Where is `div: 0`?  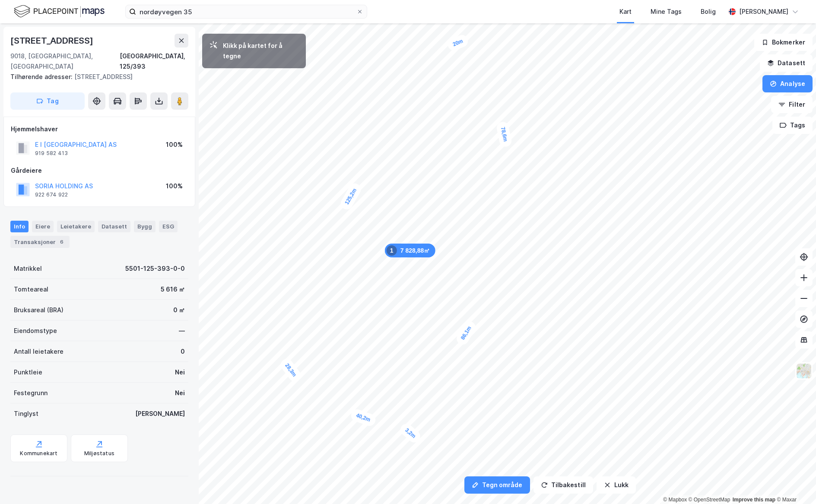 div: 0 is located at coordinates (183, 351).